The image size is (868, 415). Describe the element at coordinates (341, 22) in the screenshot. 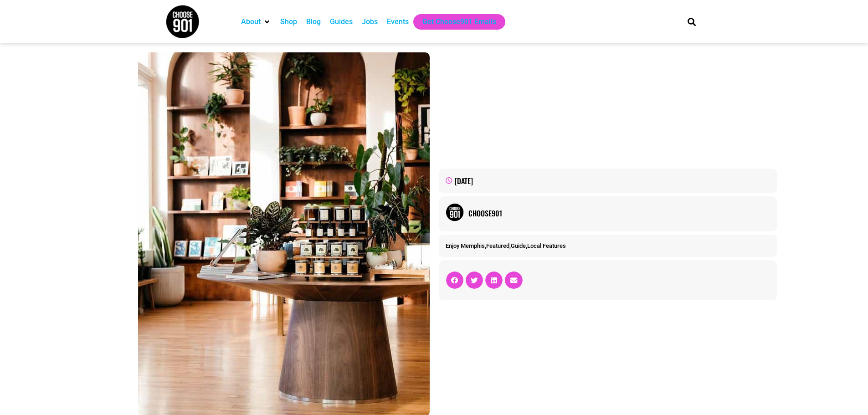

I see `div: Guides` at that location.